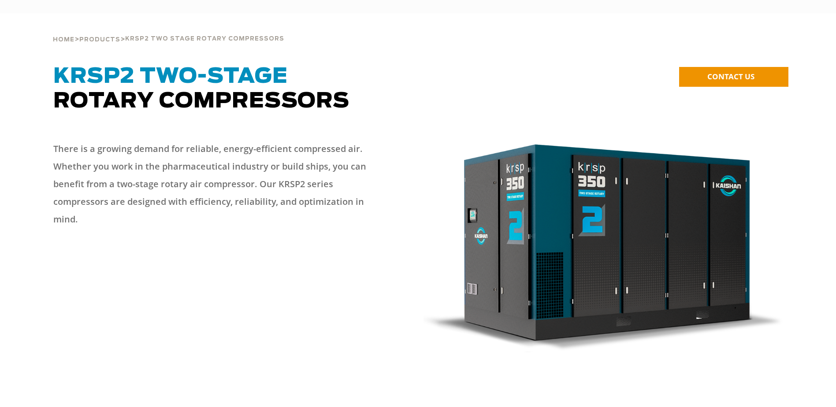  I want to click on a: CONTACT US, so click(733, 77).